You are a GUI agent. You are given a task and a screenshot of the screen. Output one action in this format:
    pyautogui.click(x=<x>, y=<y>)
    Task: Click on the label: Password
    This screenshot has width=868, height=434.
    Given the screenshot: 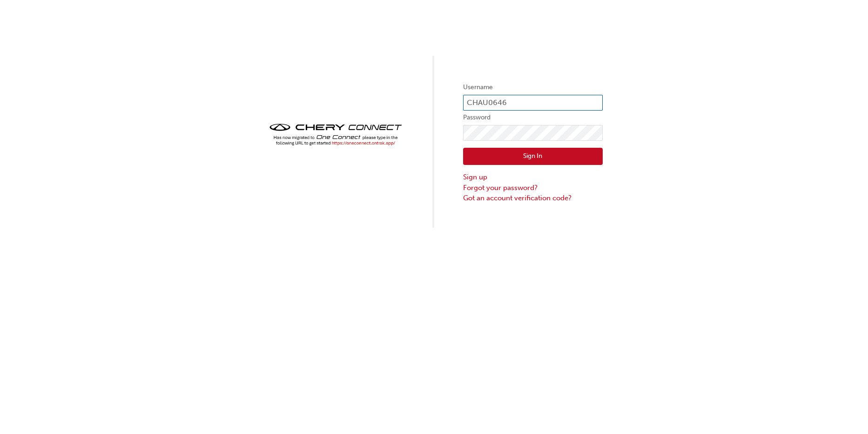 What is the action you would take?
    pyautogui.click(x=533, y=118)
    